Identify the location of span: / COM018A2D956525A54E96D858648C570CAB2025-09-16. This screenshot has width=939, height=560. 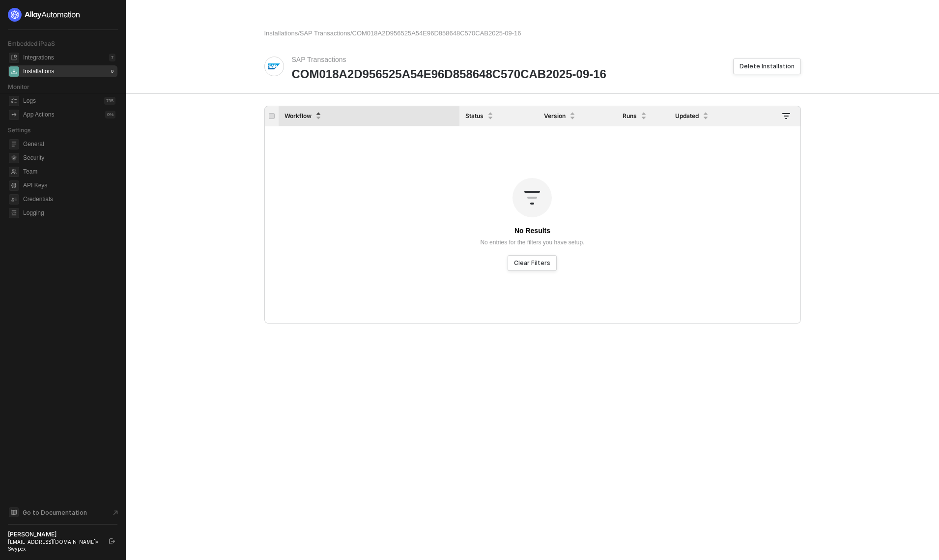
(436, 33).